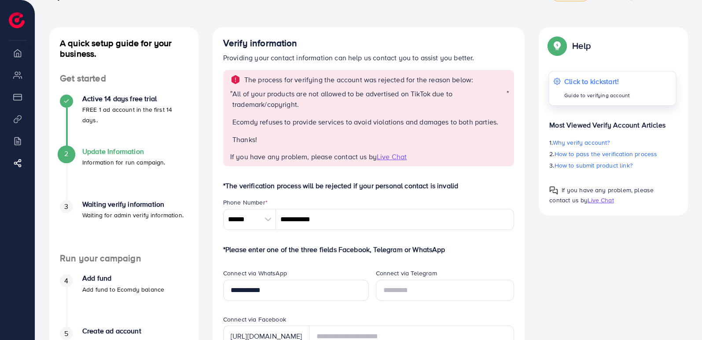  I want to click on li: Add fund, so click(124, 301).